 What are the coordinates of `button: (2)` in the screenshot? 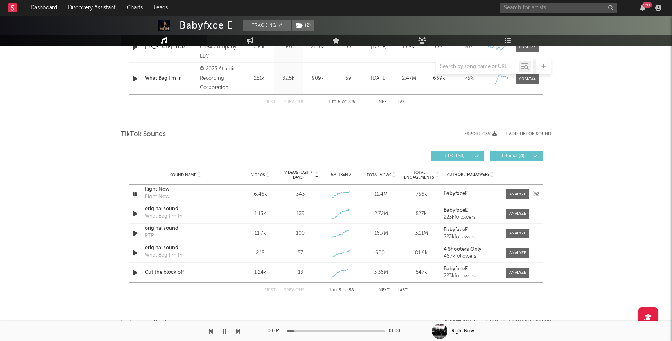 It's located at (303, 25).